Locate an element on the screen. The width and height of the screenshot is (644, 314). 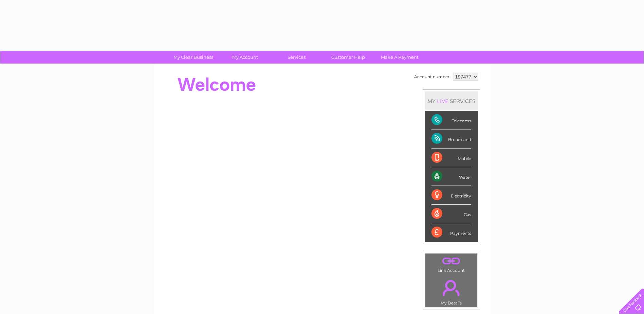
a: My Account is located at coordinates (245, 57).